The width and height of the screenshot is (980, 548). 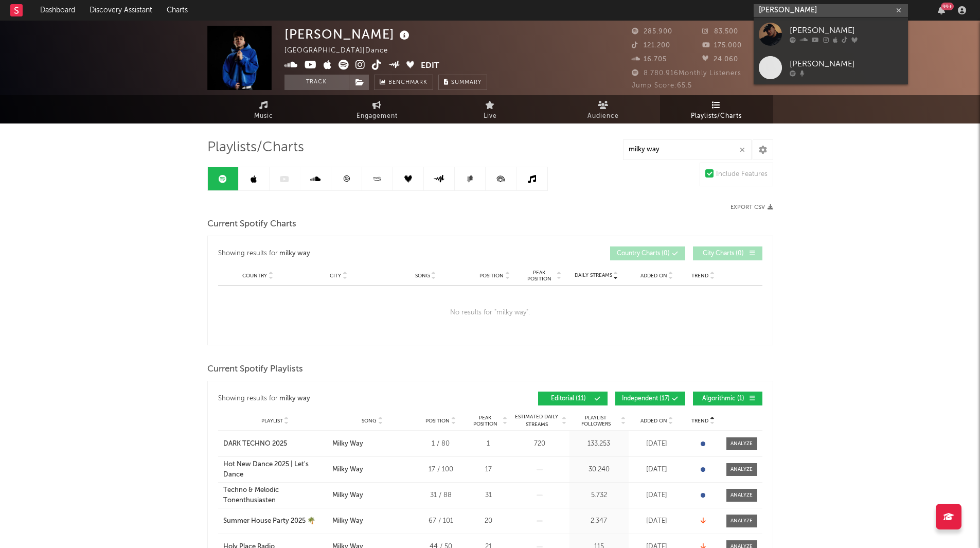 What do you see at coordinates (466, 82) in the screenshot?
I see `span: Summary` at bounding box center [466, 82].